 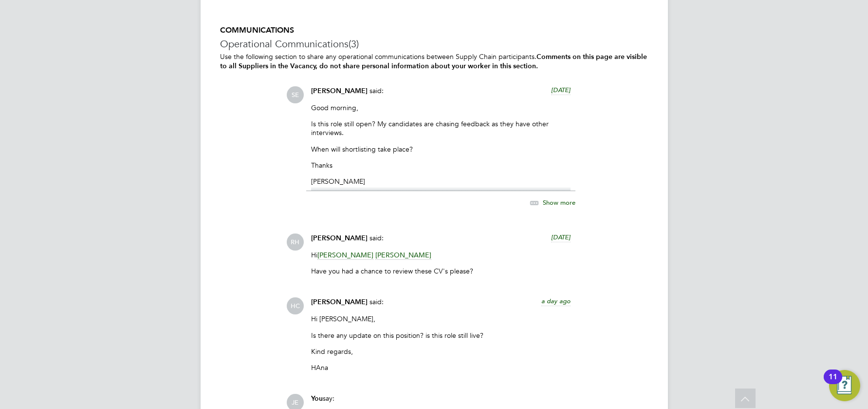 I want to click on p: HAna, so click(x=441, y=367).